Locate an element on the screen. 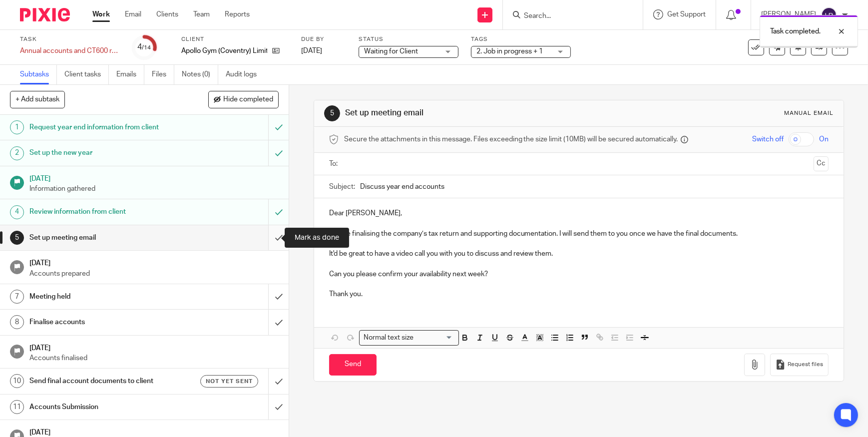  span: Switch off is located at coordinates (768, 139).